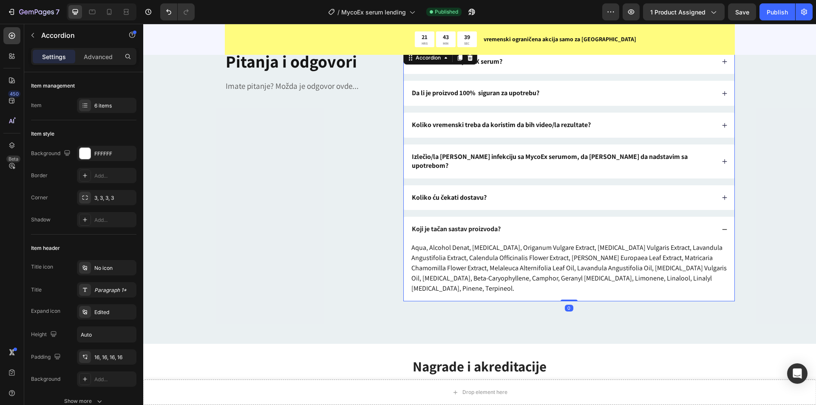 This screenshot has width=816, height=405. I want to click on div: Title, so click(36, 290).